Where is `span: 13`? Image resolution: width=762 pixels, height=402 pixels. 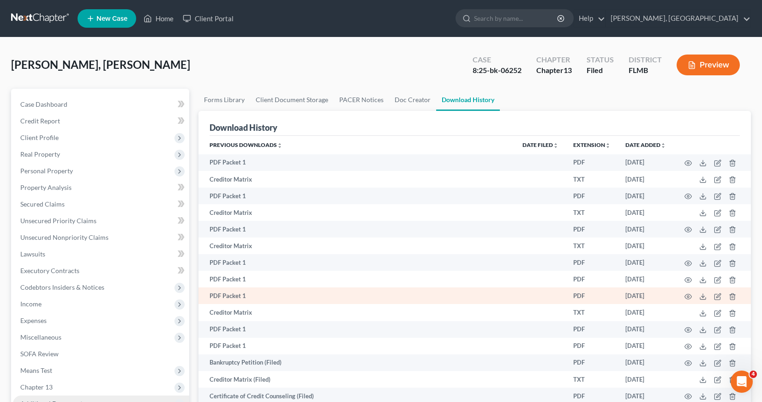
span: 13 is located at coordinates (568, 70).